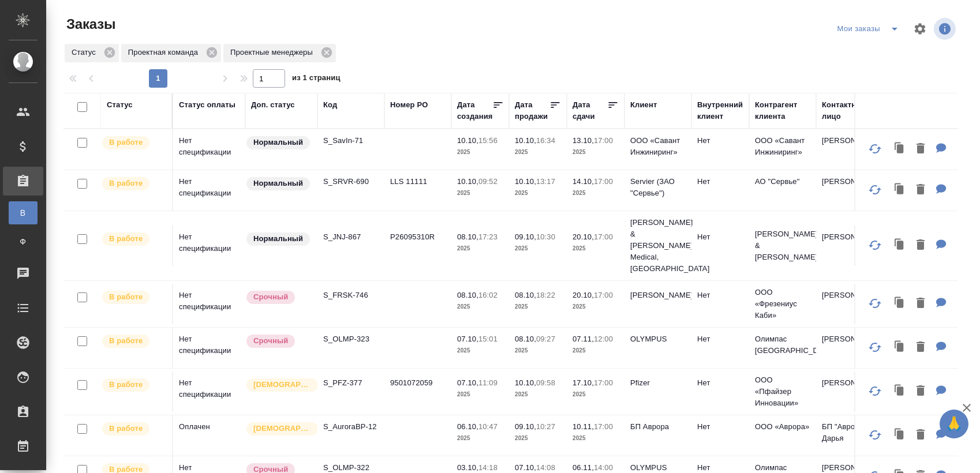 This screenshot has height=473, width=980. Describe the element at coordinates (583, 467) in the screenshot. I see `p: 06.11,` at that location.